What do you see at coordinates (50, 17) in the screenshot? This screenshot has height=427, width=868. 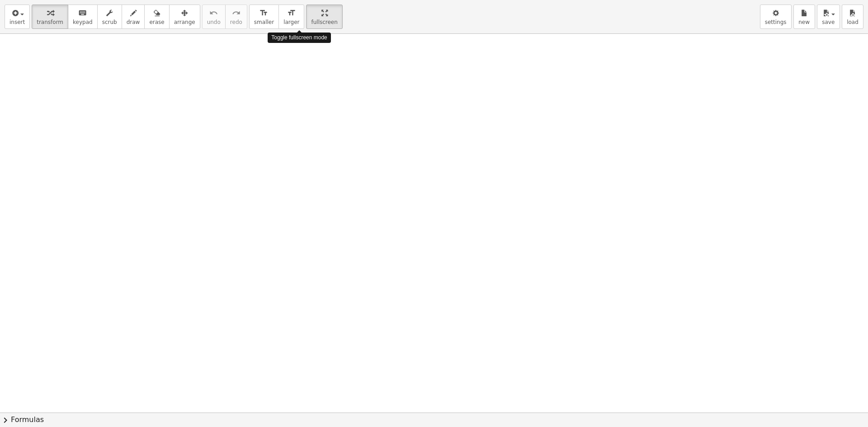 I see `button: transform` at bounding box center [50, 17].